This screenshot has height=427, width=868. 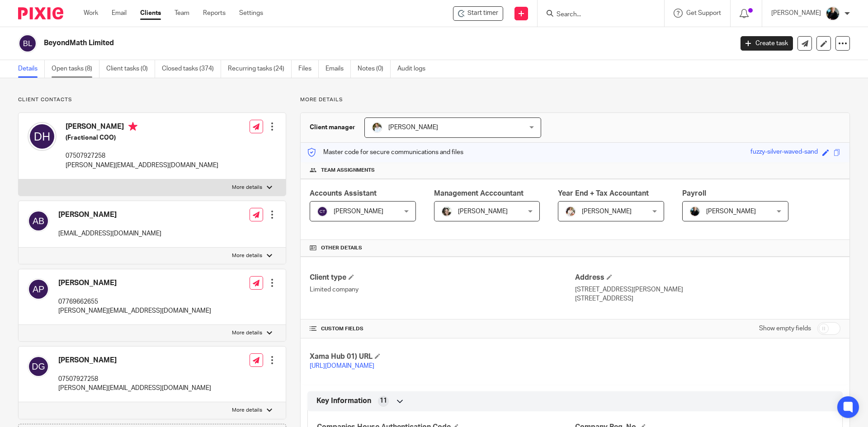 What do you see at coordinates (260, 69) in the screenshot?
I see `a: Recurring tasks (24)` at bounding box center [260, 69].